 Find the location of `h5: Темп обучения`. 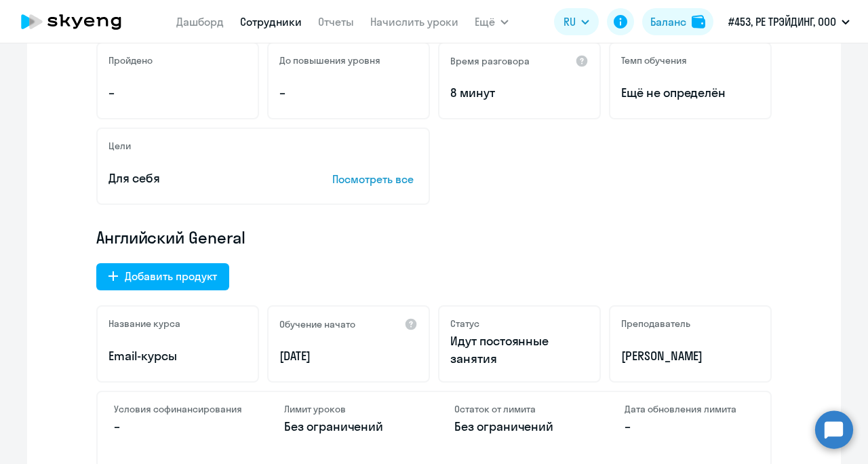

h5: Темп обучения is located at coordinates (654, 60).